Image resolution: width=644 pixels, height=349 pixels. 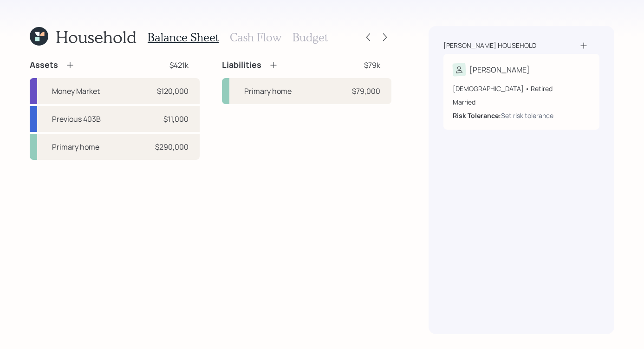 I want to click on h3: Budget, so click(x=311, y=37).